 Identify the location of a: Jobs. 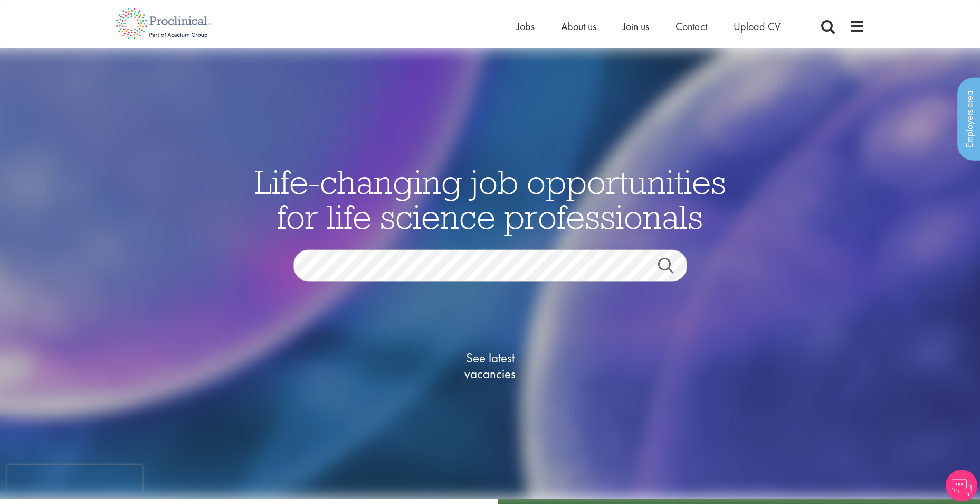
(525, 26).